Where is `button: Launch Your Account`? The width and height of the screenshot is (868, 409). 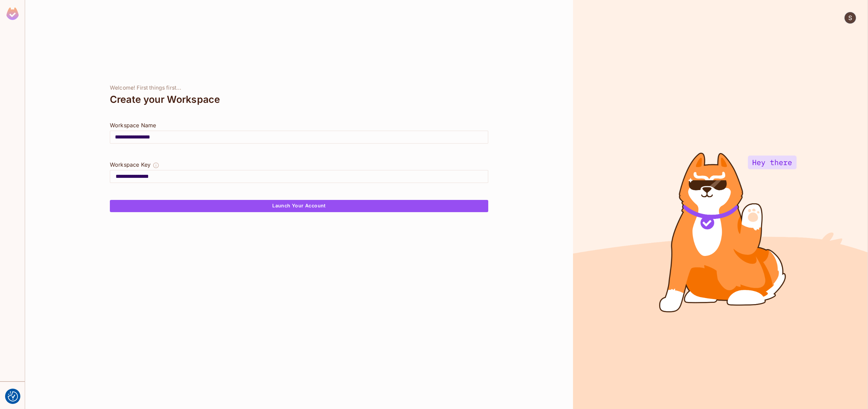 button: Launch Your Account is located at coordinates (299, 206).